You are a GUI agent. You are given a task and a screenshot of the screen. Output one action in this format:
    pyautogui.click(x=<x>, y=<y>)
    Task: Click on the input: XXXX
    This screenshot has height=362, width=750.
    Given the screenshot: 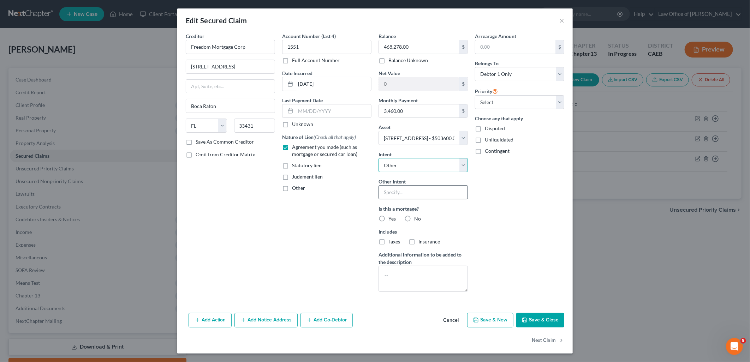 What is the action you would take?
    pyautogui.click(x=327, y=47)
    